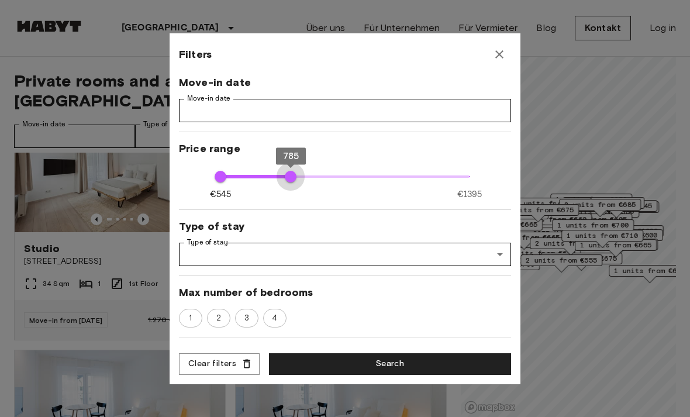  I want to click on button: Clear filters, so click(219, 364).